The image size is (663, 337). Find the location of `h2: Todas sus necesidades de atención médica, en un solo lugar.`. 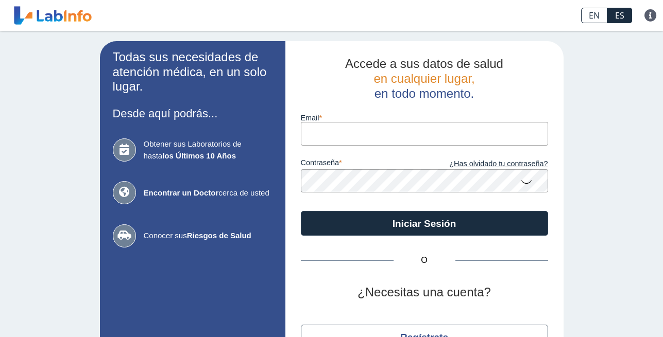

h2: Todas sus necesidades de atención médica, en un solo lugar. is located at coordinates (193, 72).